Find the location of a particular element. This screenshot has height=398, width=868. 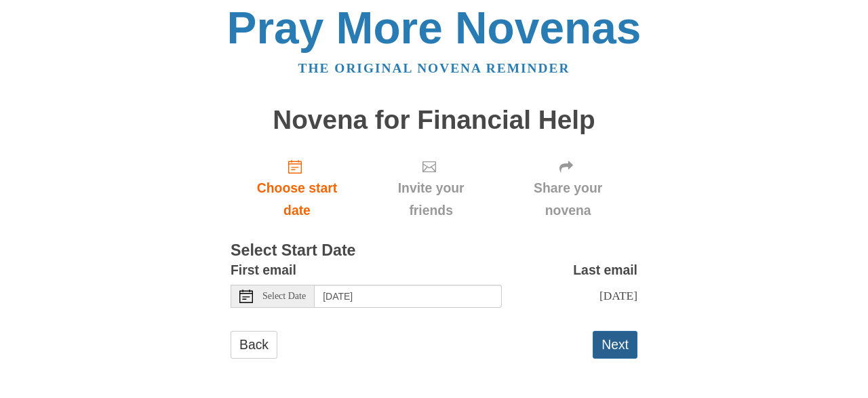

a: Pray More Novenas is located at coordinates (434, 28).